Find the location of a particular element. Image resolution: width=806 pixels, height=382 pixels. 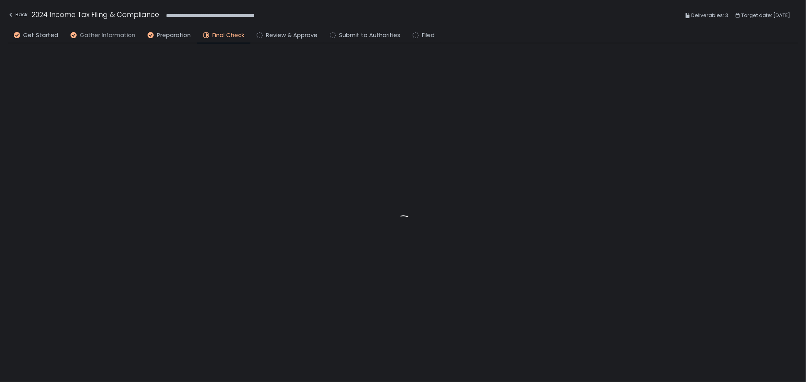

span: Get Started is located at coordinates (40, 35).